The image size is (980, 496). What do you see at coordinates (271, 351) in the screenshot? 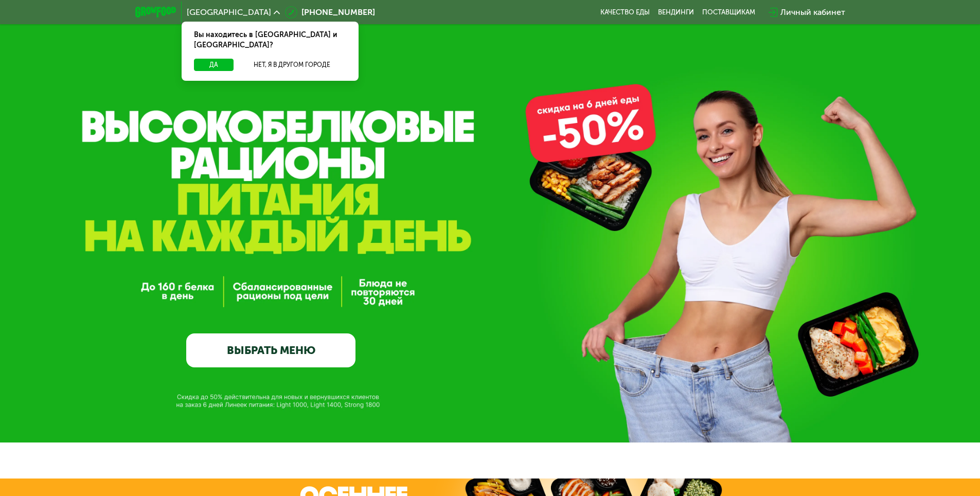
I see `a: ВЫБРАТЬ МЕНЮ` at bounding box center [271, 351].